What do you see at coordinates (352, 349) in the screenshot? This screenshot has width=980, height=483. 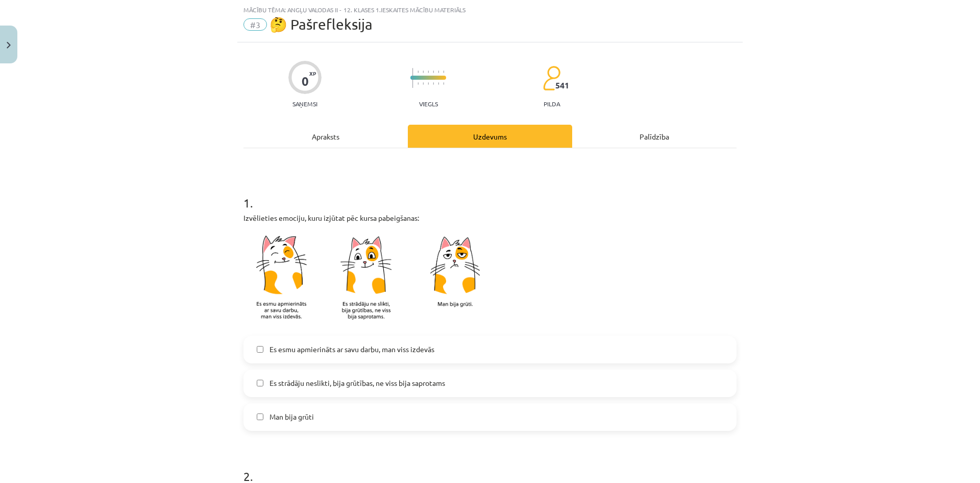 I see `span: Es esmu apmierināts ar savu darbu, man viss izdevās` at bounding box center [352, 349].